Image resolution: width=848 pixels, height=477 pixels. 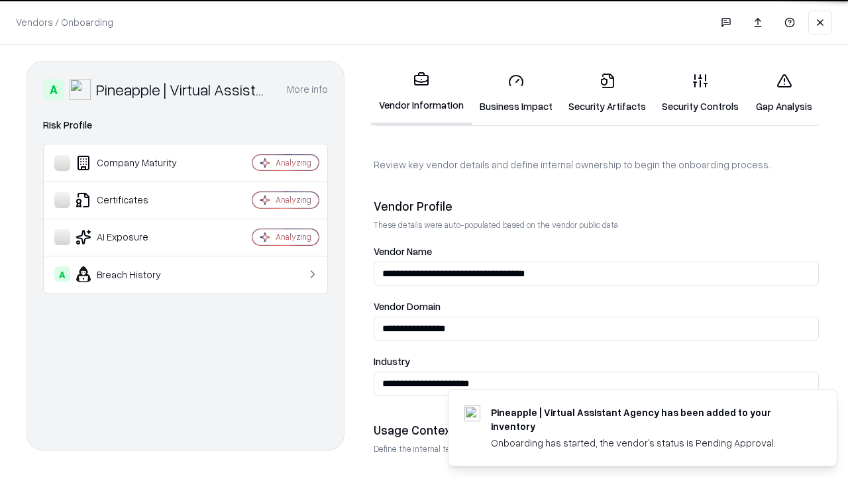 I want to click on div: Company Maturity, so click(x=133, y=163).